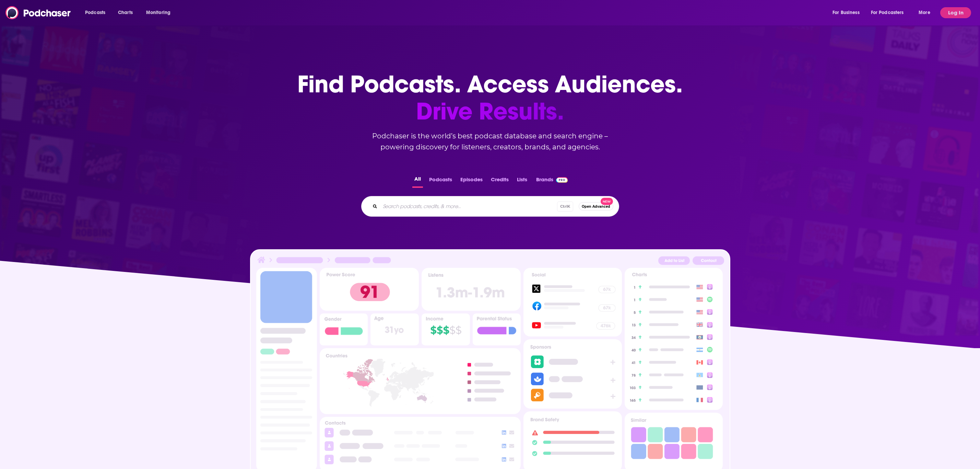  Describe the element at coordinates (573, 302) in the screenshot. I see `img: Podcast Socials` at that location.